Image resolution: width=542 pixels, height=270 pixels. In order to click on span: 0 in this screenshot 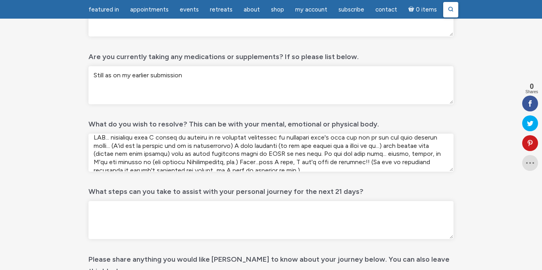, I will do `click(531, 86)`.